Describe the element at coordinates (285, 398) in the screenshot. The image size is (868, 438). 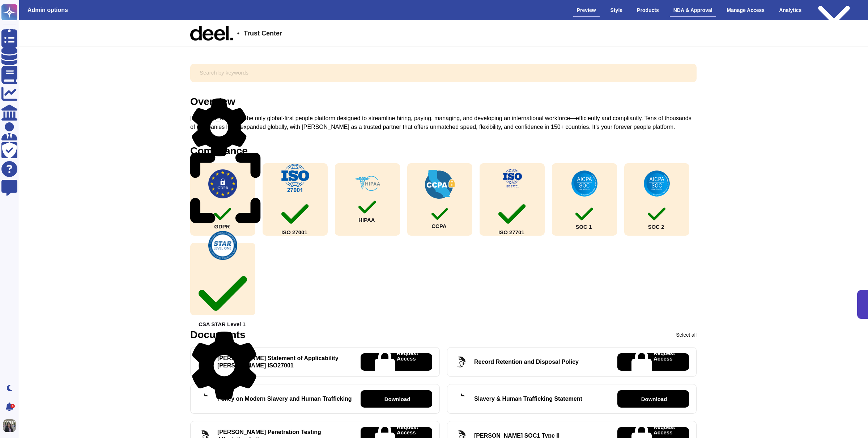
I see `div: Policy on Modern Slavery and Human Trafficking` at that location.